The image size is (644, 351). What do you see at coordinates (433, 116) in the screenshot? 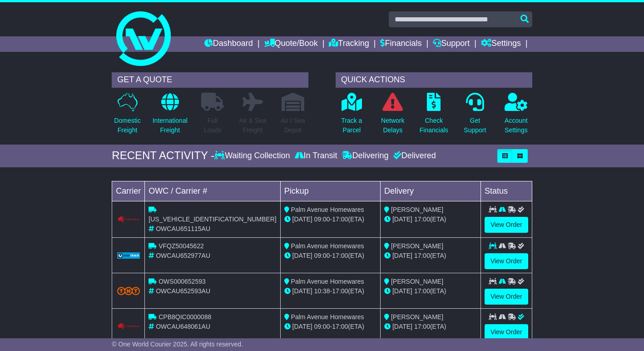
I see `a: CheckFinancials` at bounding box center [433, 116].